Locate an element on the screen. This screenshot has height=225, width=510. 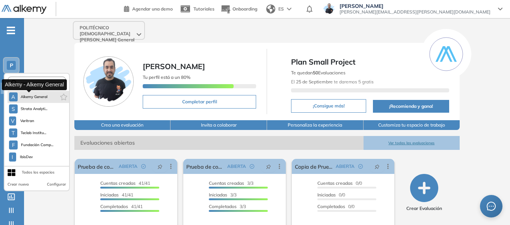
img: Foto de perfil is located at coordinates (109, 82).